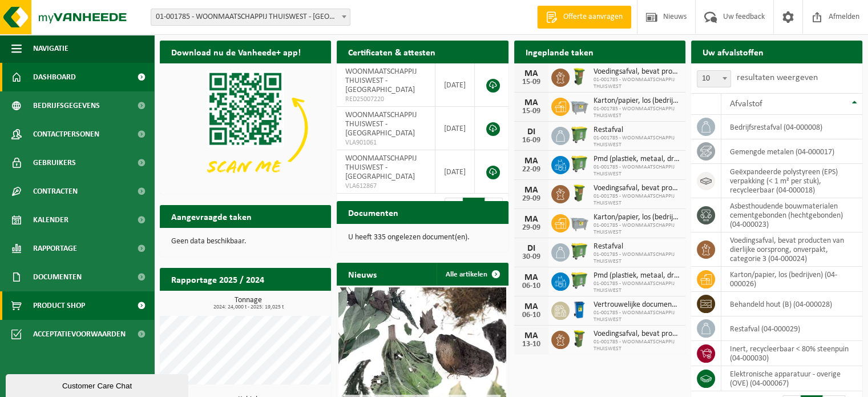  What do you see at coordinates (288, 301) in the screenshot?
I see `a: Bekijk rapportage` at bounding box center [288, 301].